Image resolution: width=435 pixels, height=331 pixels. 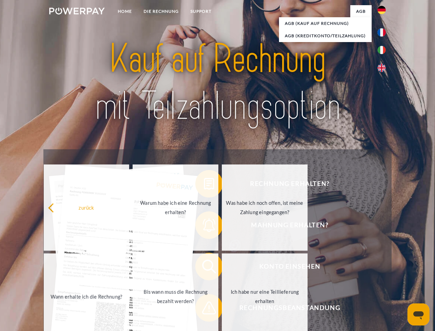 I want to click on div: Bis wann muss die Rechnung bezahlt werden?, so click(x=175, y=296).